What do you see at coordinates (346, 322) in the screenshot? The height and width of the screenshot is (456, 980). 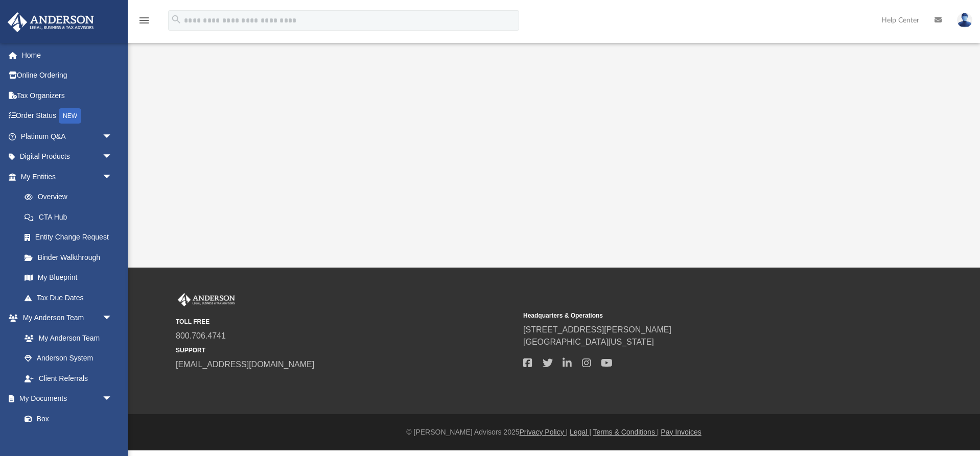 I see `small: TOLL FREE` at bounding box center [346, 322].